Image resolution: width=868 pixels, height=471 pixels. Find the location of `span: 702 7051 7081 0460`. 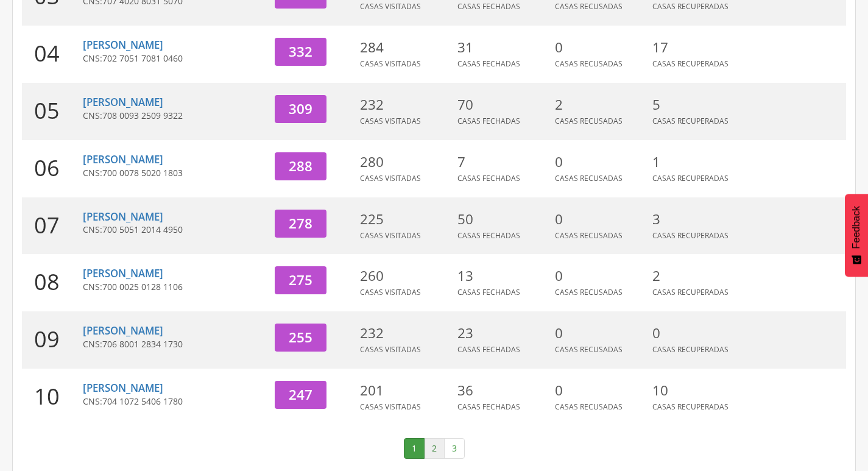

span: 702 7051 7081 0460 is located at coordinates (143, 58).